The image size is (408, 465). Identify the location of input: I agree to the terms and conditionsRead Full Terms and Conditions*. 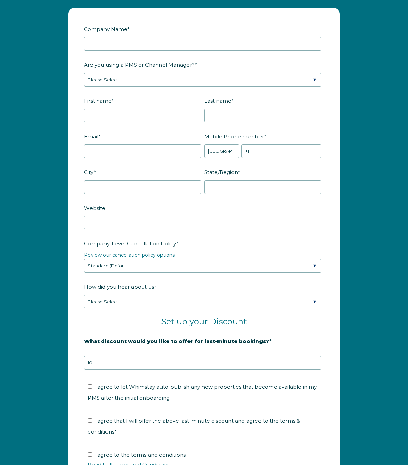
(90, 454).